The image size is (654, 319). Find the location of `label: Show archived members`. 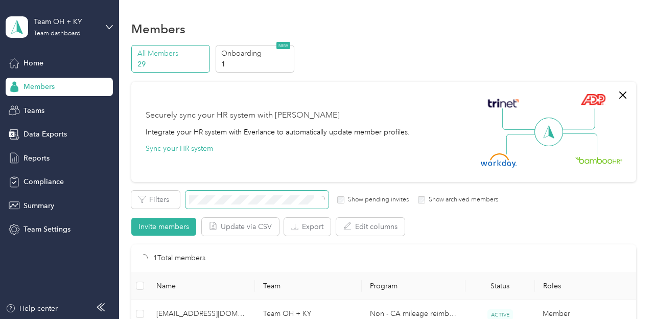

label: Show archived members is located at coordinates (461, 200).